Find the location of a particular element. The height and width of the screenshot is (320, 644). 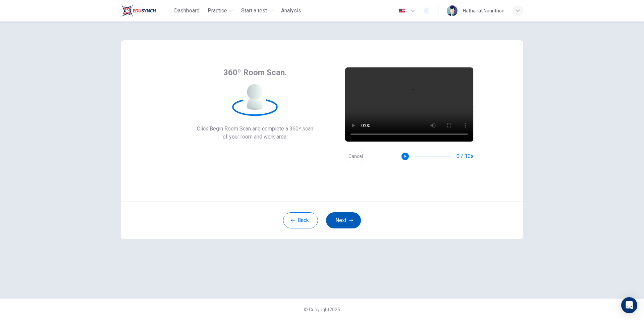

a: Analysis is located at coordinates (292, 10).